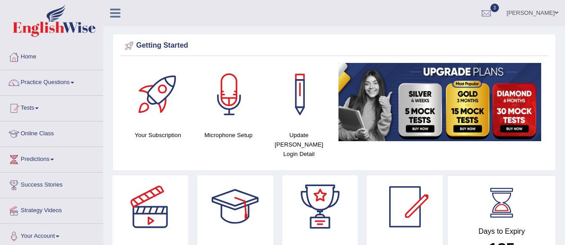 The image size is (565, 245). Describe the element at coordinates (52, 184) in the screenshot. I see `a: Success Stories` at that location.